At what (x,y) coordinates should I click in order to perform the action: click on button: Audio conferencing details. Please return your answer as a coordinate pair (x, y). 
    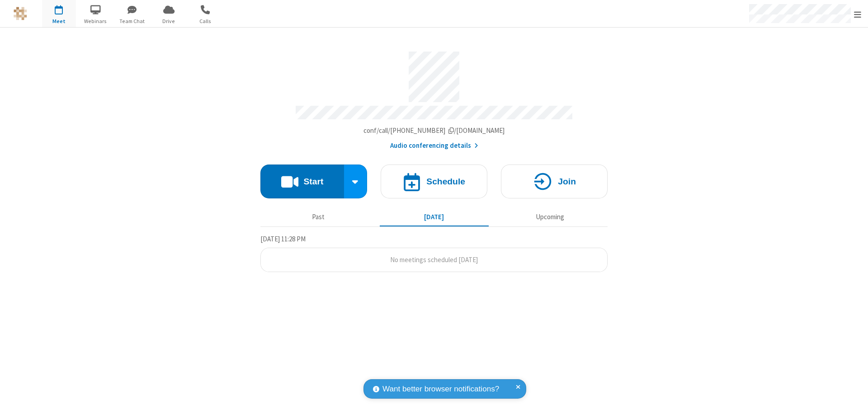
    Looking at the image, I should click on (434, 145).